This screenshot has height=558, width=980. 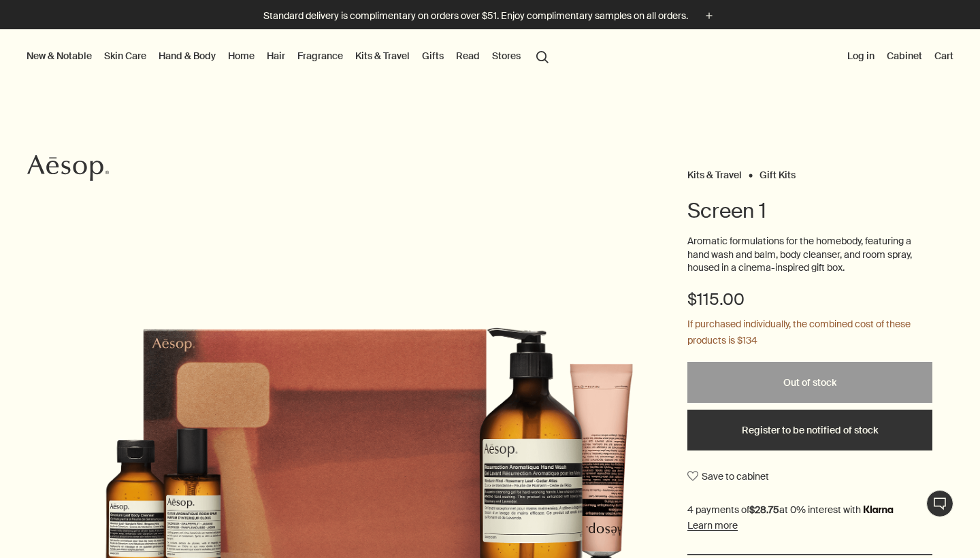 I want to click on a: Read, so click(x=467, y=56).